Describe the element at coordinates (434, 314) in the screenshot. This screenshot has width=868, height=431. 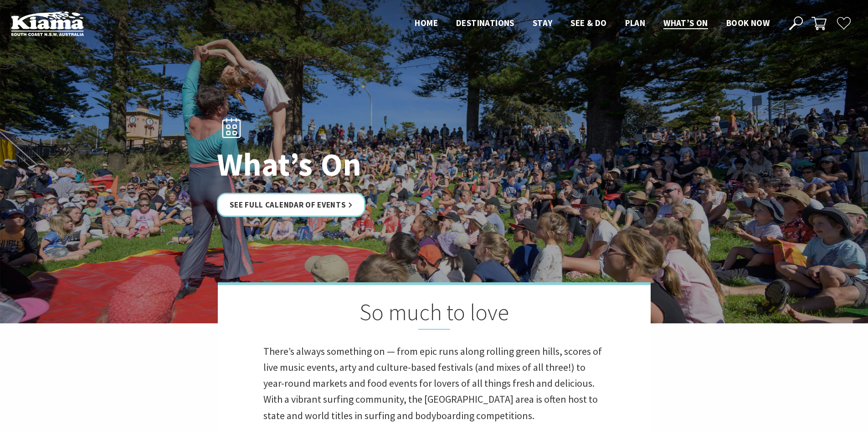
I see `h2: So much to love` at that location.